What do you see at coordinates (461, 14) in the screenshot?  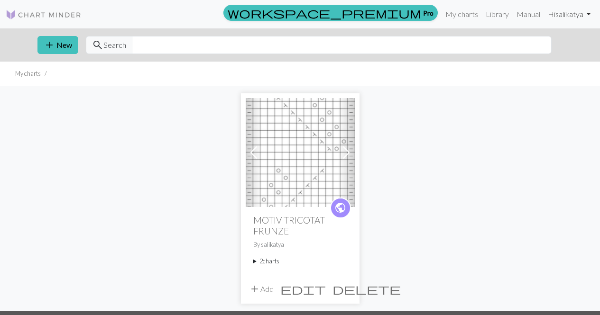 I see `a: My charts` at bounding box center [461, 14].